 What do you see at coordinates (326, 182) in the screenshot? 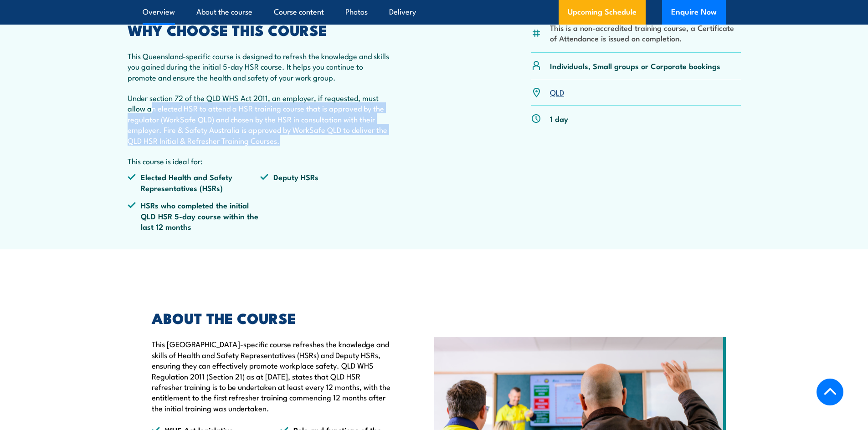
I see `li: Deputy HSRs` at bounding box center [326, 182].